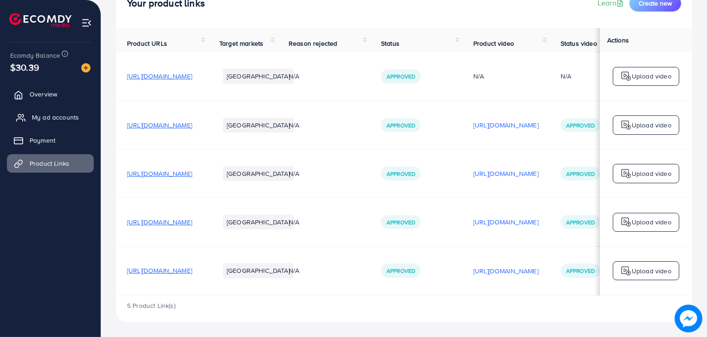 This screenshot has width=707, height=337. Describe the element at coordinates (390, 43) in the screenshot. I see `span: Status` at that location.